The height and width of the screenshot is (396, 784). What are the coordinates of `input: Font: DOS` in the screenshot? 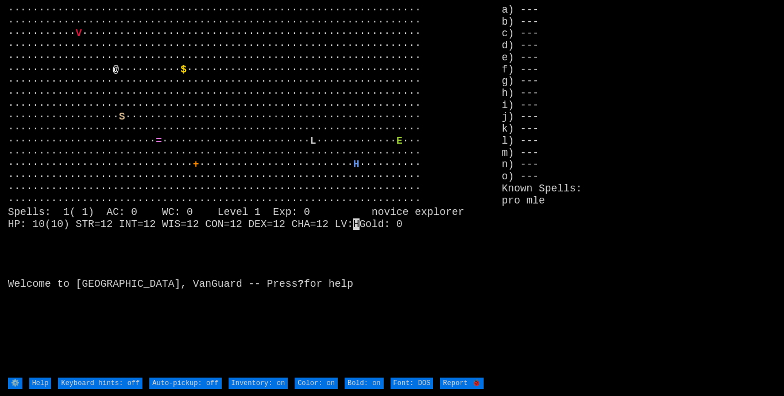 It's located at (412, 383).